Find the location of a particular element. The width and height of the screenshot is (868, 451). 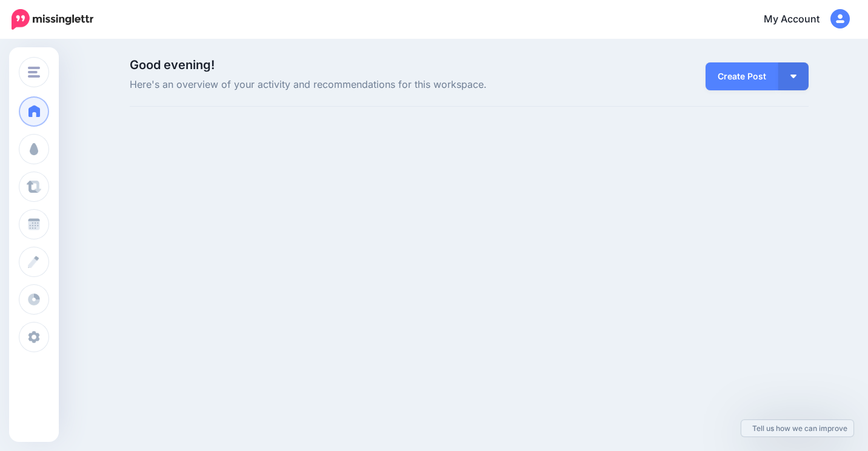

a: Create Post is located at coordinates (742, 77).